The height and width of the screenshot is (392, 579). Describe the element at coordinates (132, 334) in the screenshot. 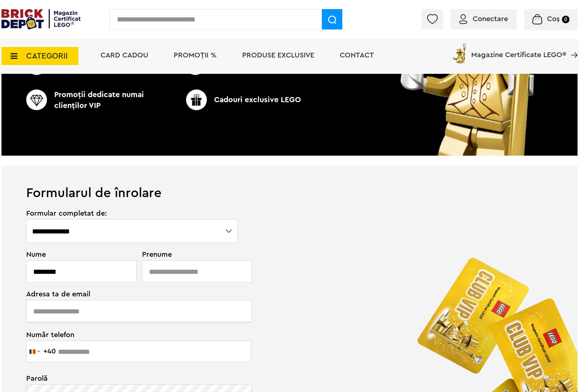

I see `span: Număr telefon` at that location.